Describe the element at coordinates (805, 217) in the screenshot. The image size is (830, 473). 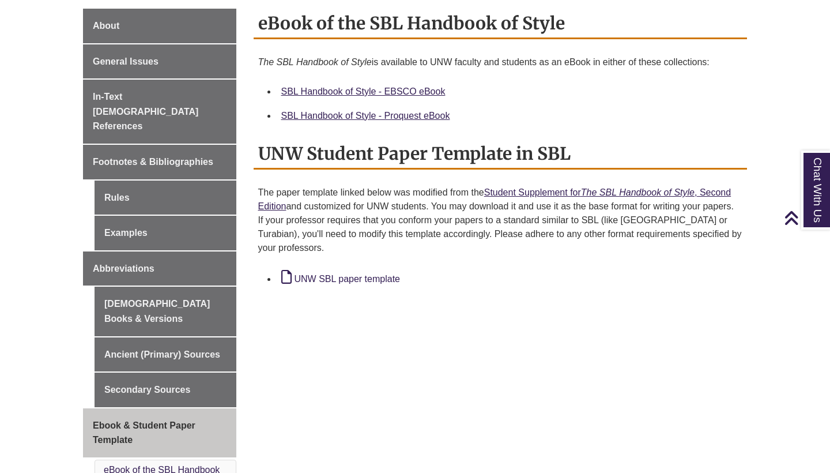
I see `a: Back to Top` at that location.